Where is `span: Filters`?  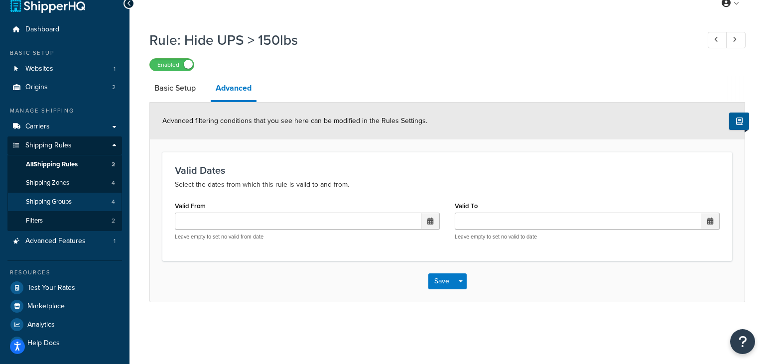 span: Filters is located at coordinates (34, 221).